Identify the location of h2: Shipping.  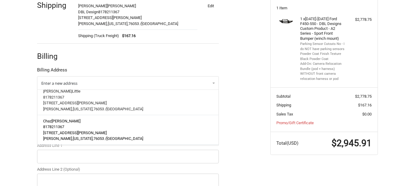
(55, 5).